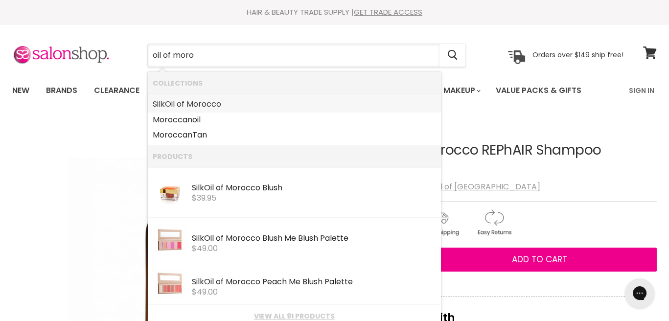  Describe the element at coordinates (294, 103) in the screenshot. I see `li: Collections: Silk Oil of Morocco` at that location.